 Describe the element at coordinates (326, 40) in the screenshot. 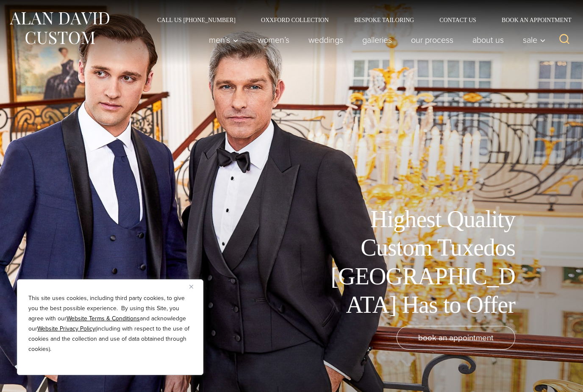

I see `a: weddings` at that location.